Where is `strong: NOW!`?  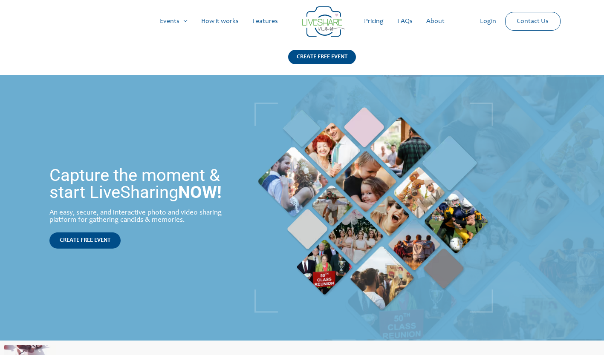 strong: NOW! is located at coordinates (200, 192).